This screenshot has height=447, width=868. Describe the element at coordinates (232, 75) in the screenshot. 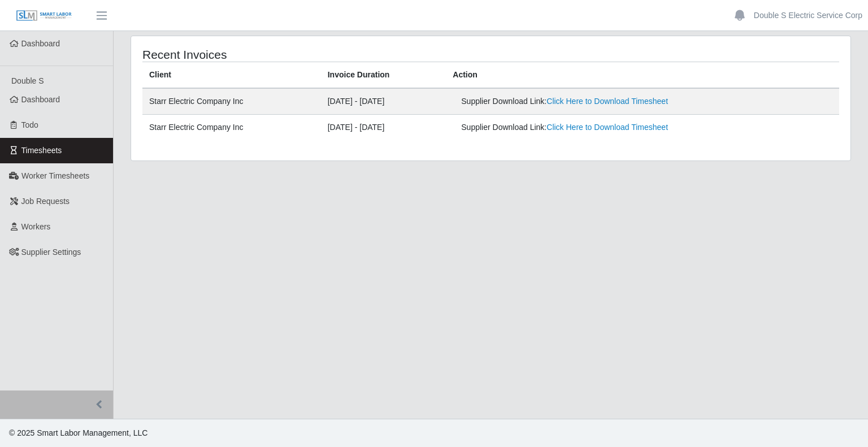

I see `th: Client` at that location.